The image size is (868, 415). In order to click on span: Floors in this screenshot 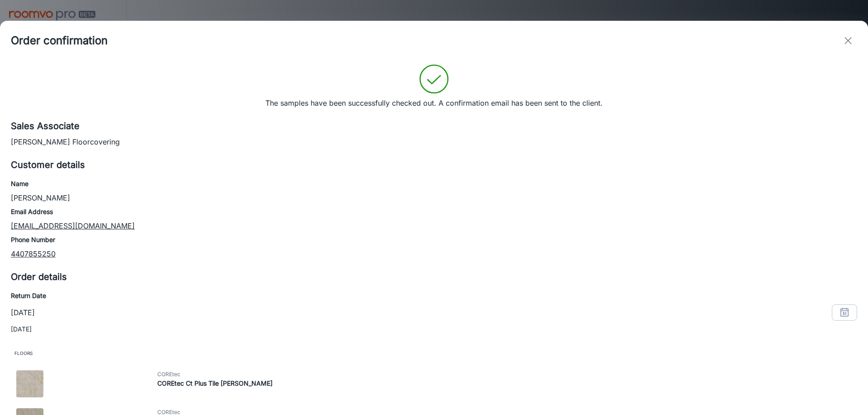, I will do `click(434, 353)`.